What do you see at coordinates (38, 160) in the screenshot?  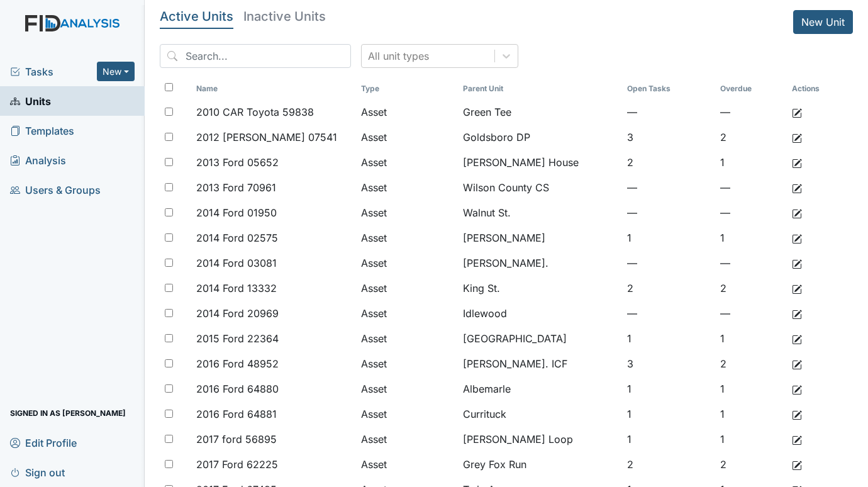 I see `span: Analysis` at bounding box center [38, 160].